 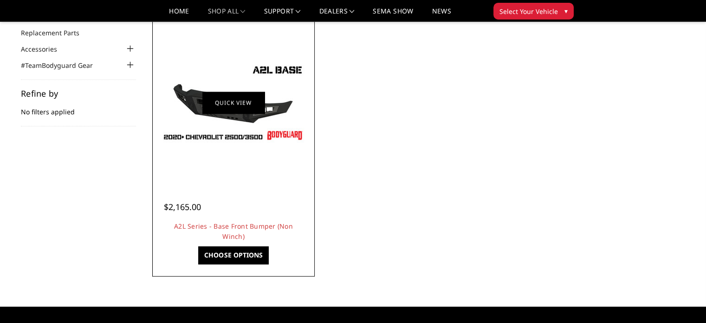 What do you see at coordinates (227, 14) in the screenshot?
I see `a: shop all` at bounding box center [227, 14].